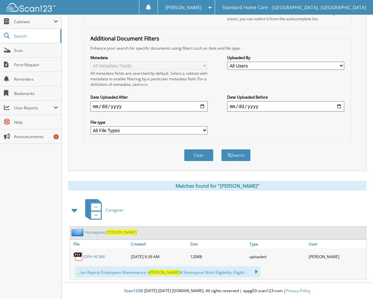 The image size is (373, 299). What do you see at coordinates (36, 36) in the screenshot?
I see `span: Search` at bounding box center [36, 36].